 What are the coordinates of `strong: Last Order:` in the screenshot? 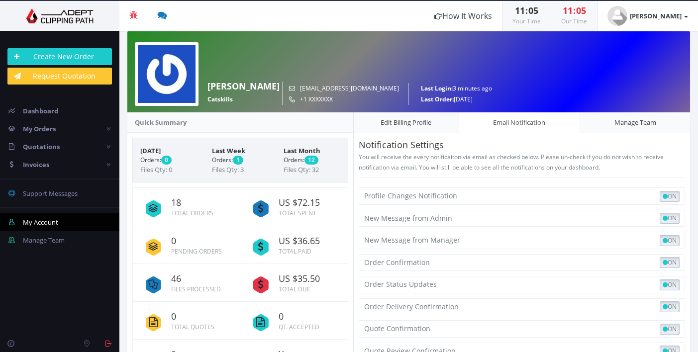 It's located at (437, 99).